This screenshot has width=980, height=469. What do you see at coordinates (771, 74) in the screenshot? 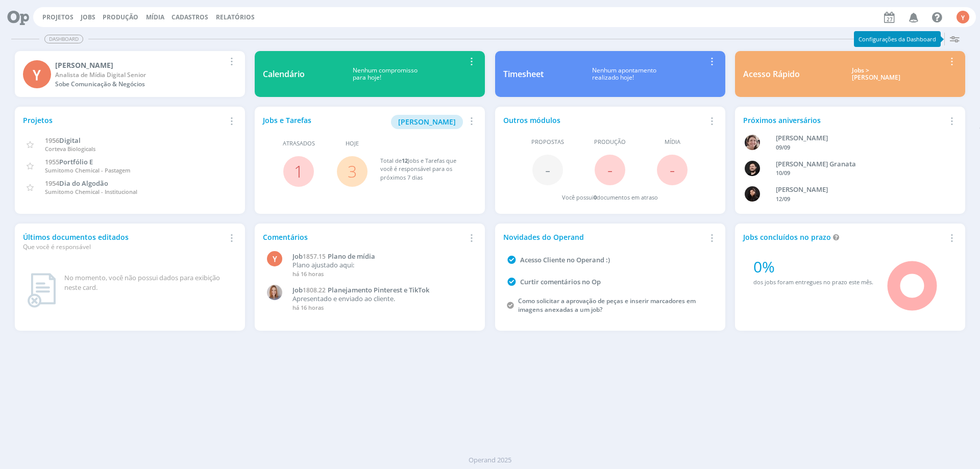
I see `div: Acesso Rápido` at bounding box center [771, 74].